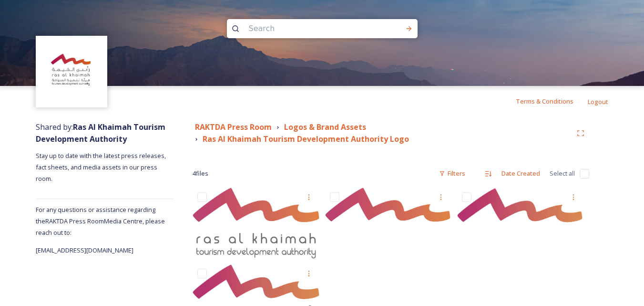 This screenshot has height=306, width=644. What do you see at coordinates (521, 173) in the screenshot?
I see `div: Date Created` at bounding box center [521, 173].